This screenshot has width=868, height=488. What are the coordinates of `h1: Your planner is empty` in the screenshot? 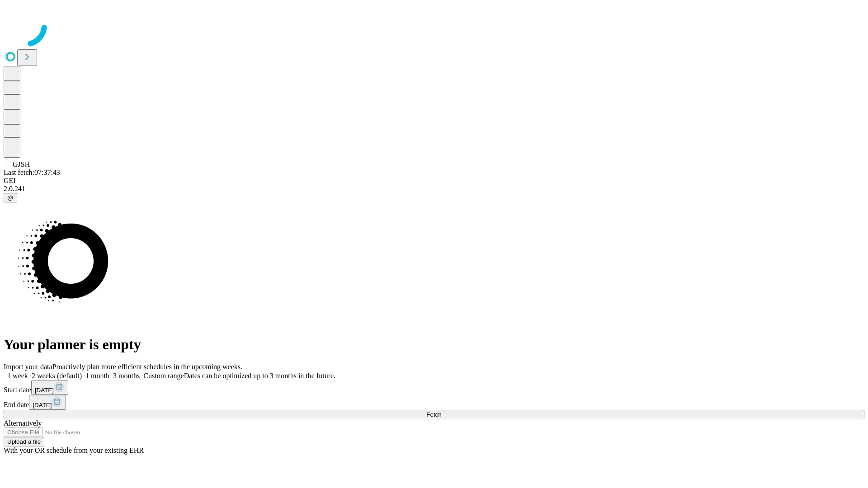 It's located at (434, 344).